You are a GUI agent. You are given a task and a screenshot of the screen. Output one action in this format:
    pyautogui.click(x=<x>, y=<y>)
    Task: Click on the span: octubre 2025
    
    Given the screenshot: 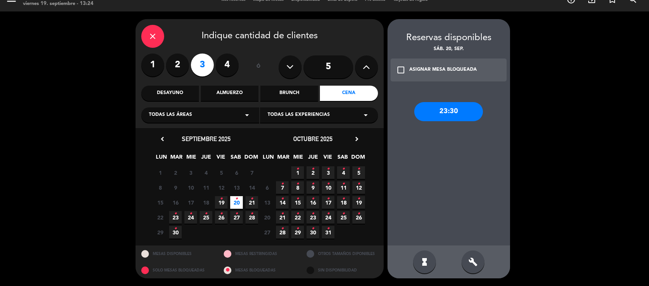 What is the action you would take?
    pyautogui.click(x=313, y=139)
    